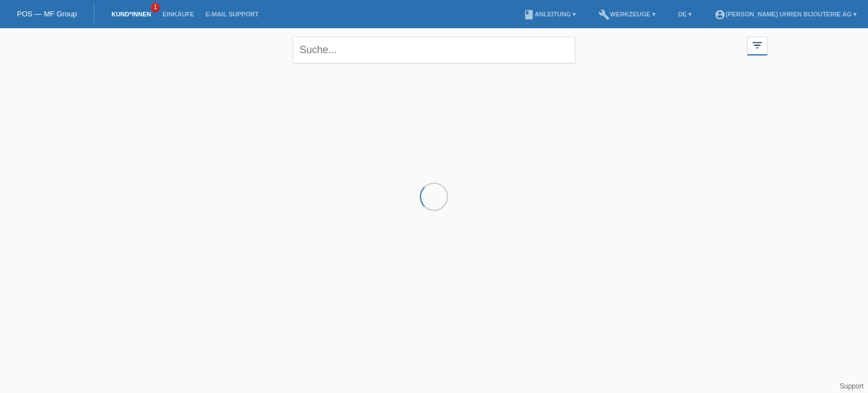 Image resolution: width=868 pixels, height=393 pixels. I want to click on a: Kund*innen, so click(131, 14).